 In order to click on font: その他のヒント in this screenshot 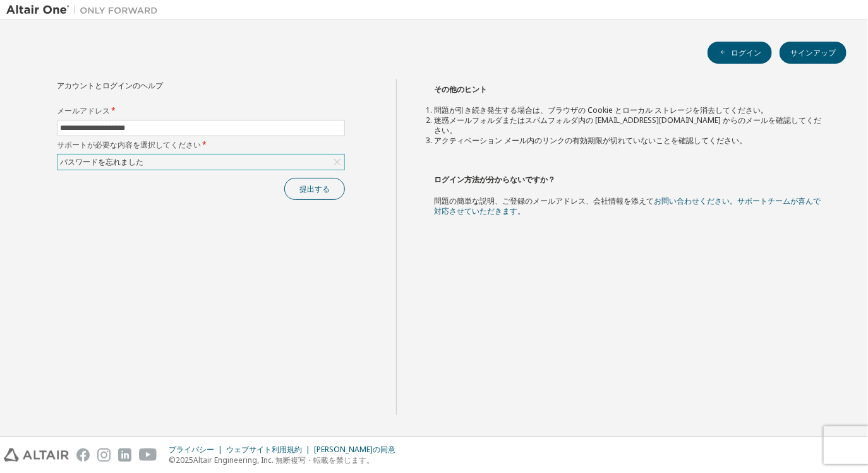, I will do `click(461, 89)`.